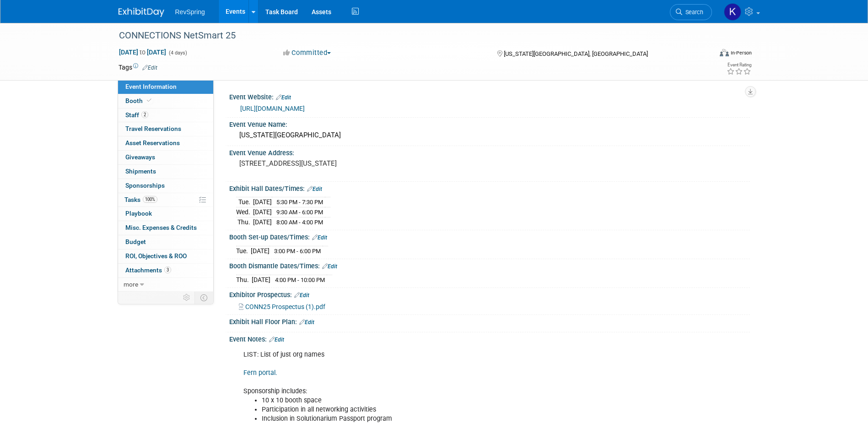 Image resolution: width=868 pixels, height=423 pixels. What do you see at coordinates (490, 321) in the screenshot?
I see `div: Exhibit Hall Floor Plan:` at bounding box center [490, 321].